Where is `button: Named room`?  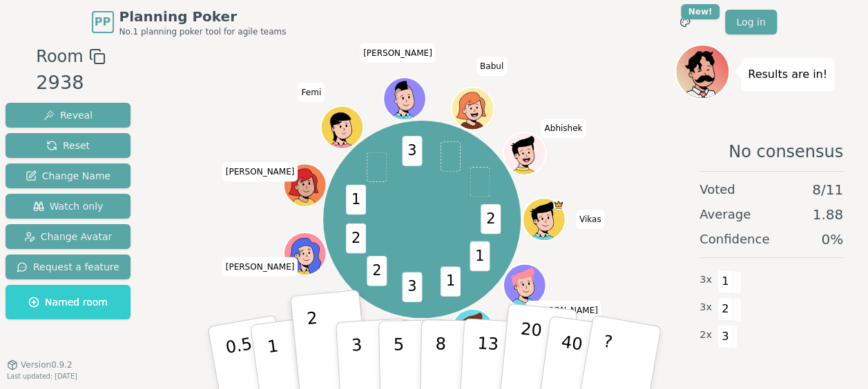
button: Named room is located at coordinates (68, 303).